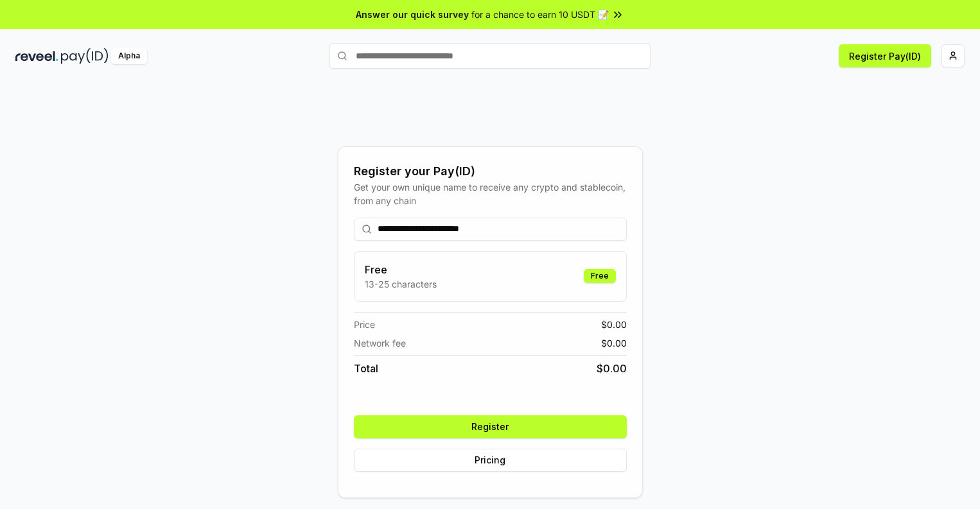 Image resolution: width=980 pixels, height=509 pixels. Describe the element at coordinates (380, 343) in the screenshot. I see `span: Network fee` at that location.